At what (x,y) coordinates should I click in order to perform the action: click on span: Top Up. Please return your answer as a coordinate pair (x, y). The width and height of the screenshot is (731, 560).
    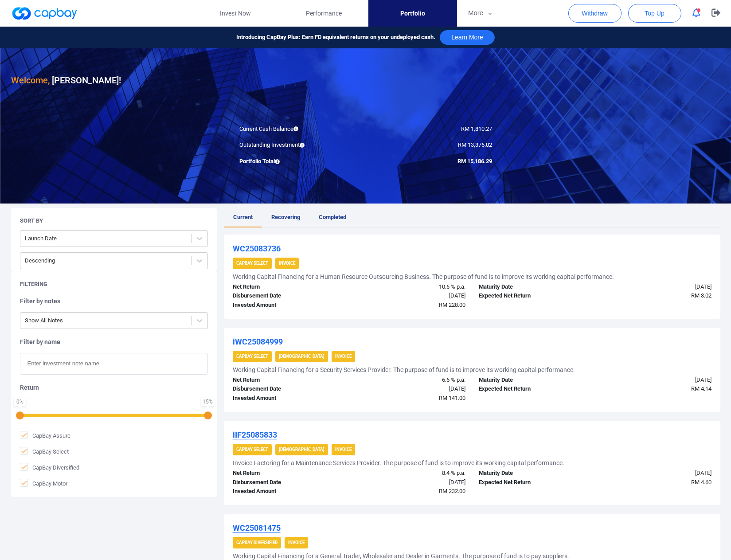
    Looking at the image, I should click on (654, 14).